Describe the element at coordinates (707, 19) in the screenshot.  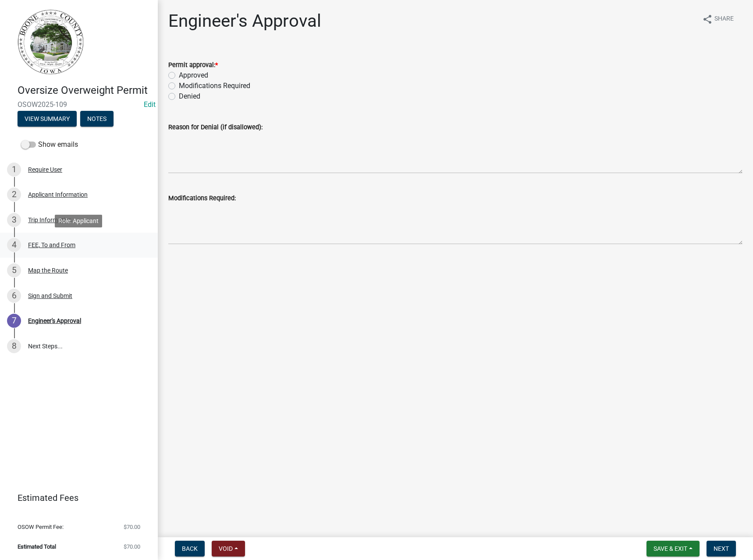
I see `i: share` at that location.